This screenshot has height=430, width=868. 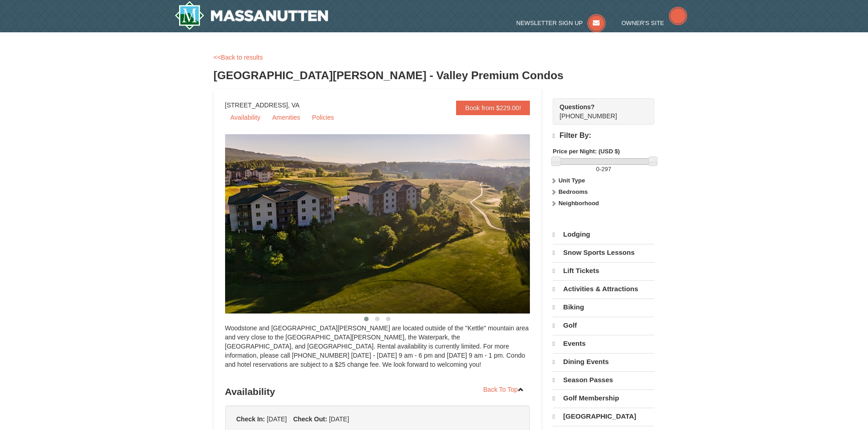 What do you see at coordinates (604, 399) in the screenshot?
I see `a: Golf Membership` at bounding box center [604, 399].